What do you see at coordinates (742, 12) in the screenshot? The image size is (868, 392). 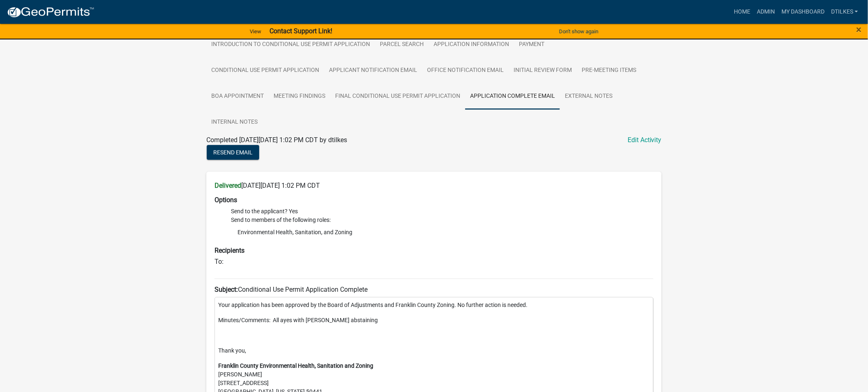 I see `a: Home` at bounding box center [742, 12].